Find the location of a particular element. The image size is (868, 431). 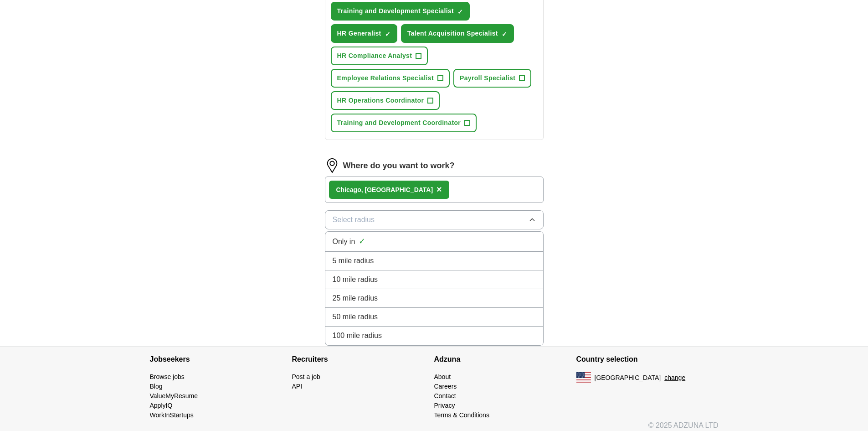

button: Payroll Specialist is located at coordinates (492, 78).